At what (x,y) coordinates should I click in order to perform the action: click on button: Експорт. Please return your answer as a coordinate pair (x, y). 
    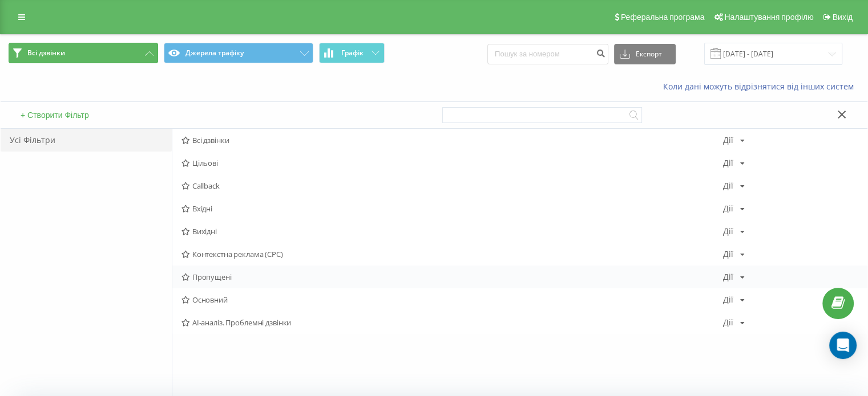
    Looking at the image, I should click on (645, 54).